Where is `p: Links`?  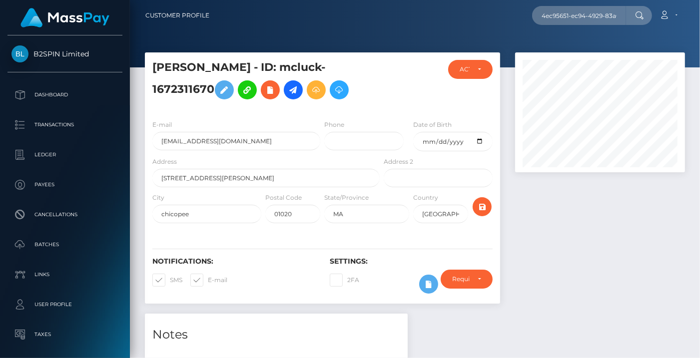 p: Links is located at coordinates (65, 275).